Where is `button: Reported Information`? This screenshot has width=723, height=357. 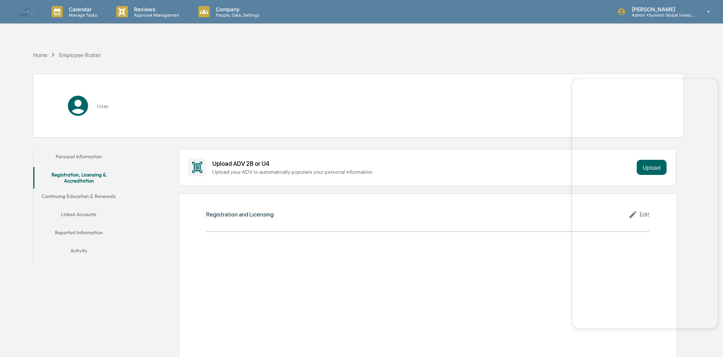
button: Reported Information is located at coordinates (79, 234).